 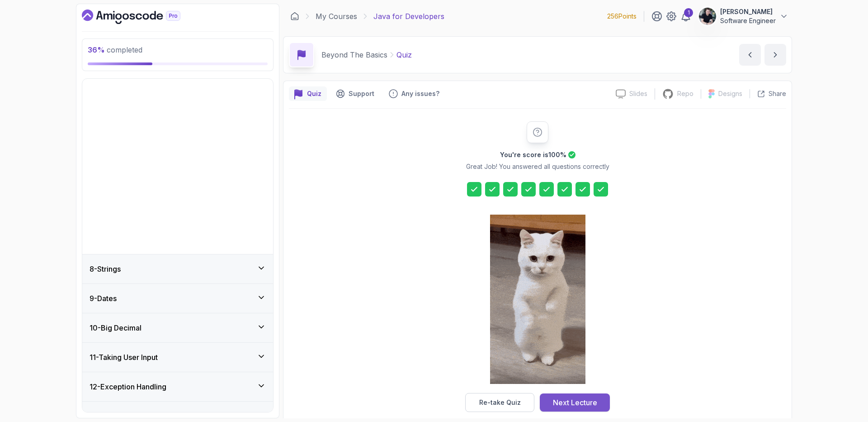 What do you see at coordinates (686, 16) in the screenshot?
I see `a: 1` at bounding box center [686, 16].